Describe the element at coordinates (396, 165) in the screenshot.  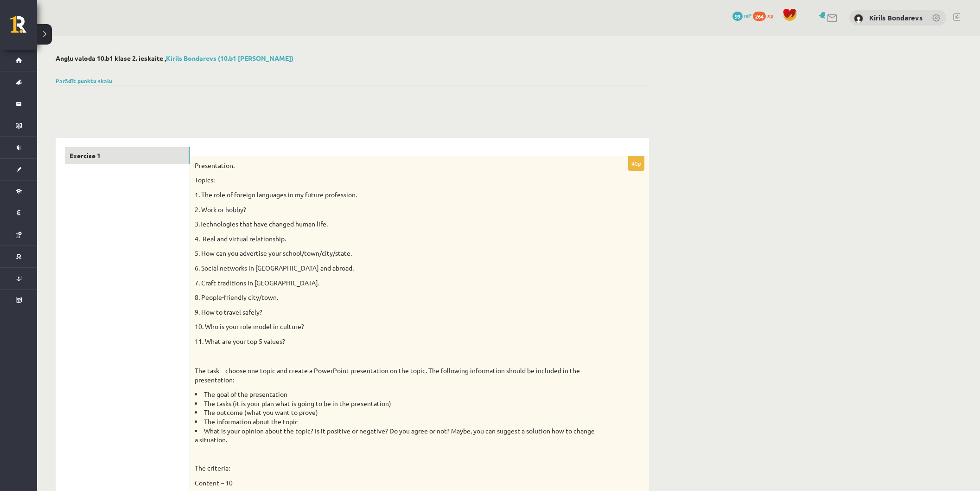
I see `p: Presentation.` at that location.